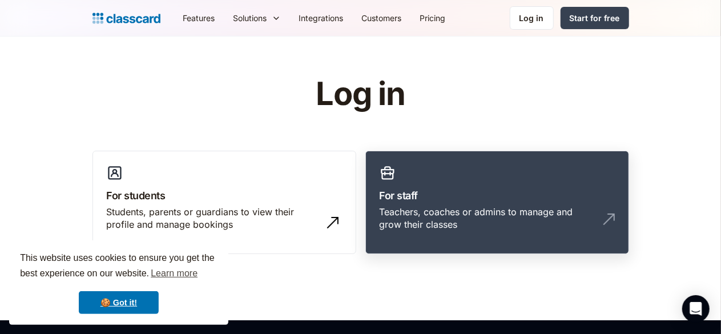 The width and height of the screenshot is (721, 334). Describe the element at coordinates (360, 94) in the screenshot. I see `h1: Log in` at that location.